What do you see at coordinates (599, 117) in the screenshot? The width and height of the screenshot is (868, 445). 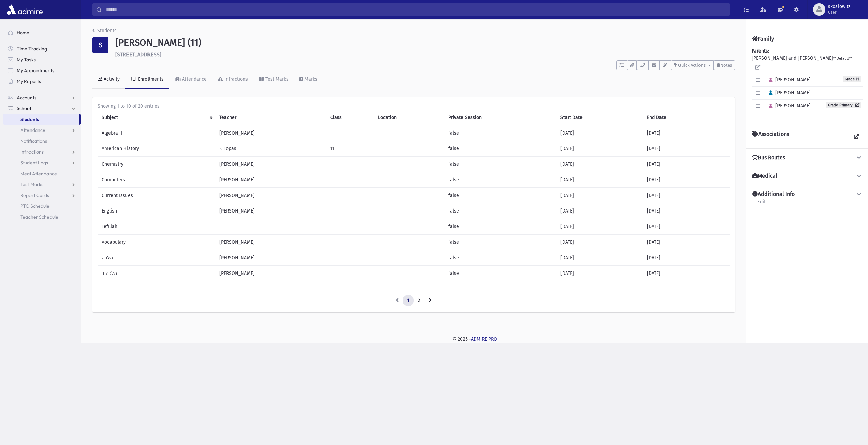 I see `th: Start Date` at bounding box center [599, 117].